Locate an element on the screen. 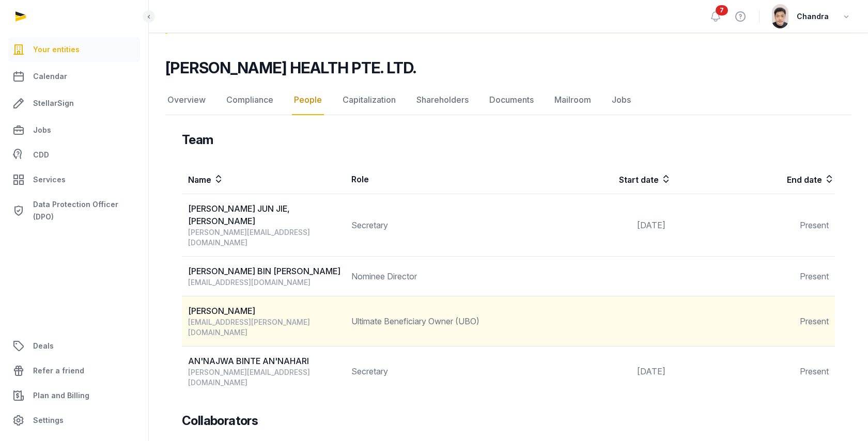  a: Your entities is located at coordinates (74, 50).